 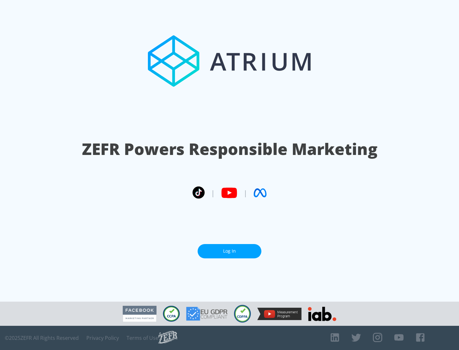 What do you see at coordinates (229, 149) in the screenshot?
I see `h1: ZEFR Powers Responsible Marketing` at bounding box center [229, 149].